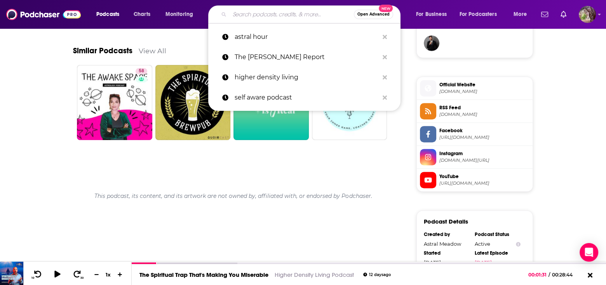 Image resolution: width=606 pixels, height=285 pixels. Describe the element at coordinates (431, 43) in the screenshot. I see `a: JohirMia` at that location.